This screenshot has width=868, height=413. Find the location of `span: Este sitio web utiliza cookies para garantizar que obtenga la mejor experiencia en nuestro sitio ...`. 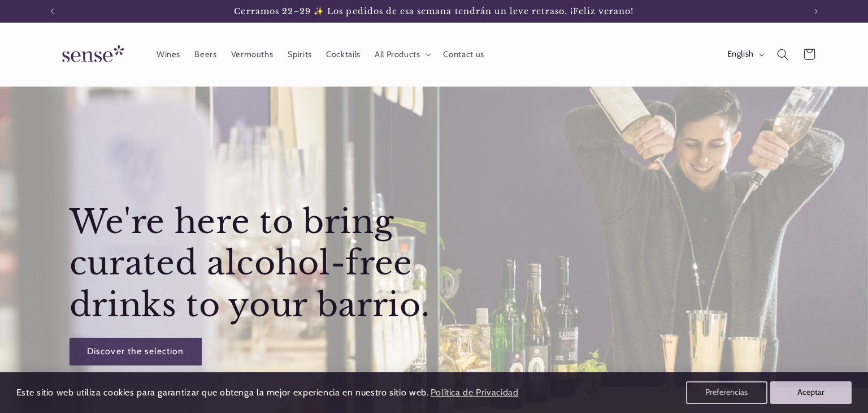

span: Este sitio web utiliza cookies para garantizar que obtenga la mejor experiencia en nuestro sitio ... is located at coordinates (222, 392).